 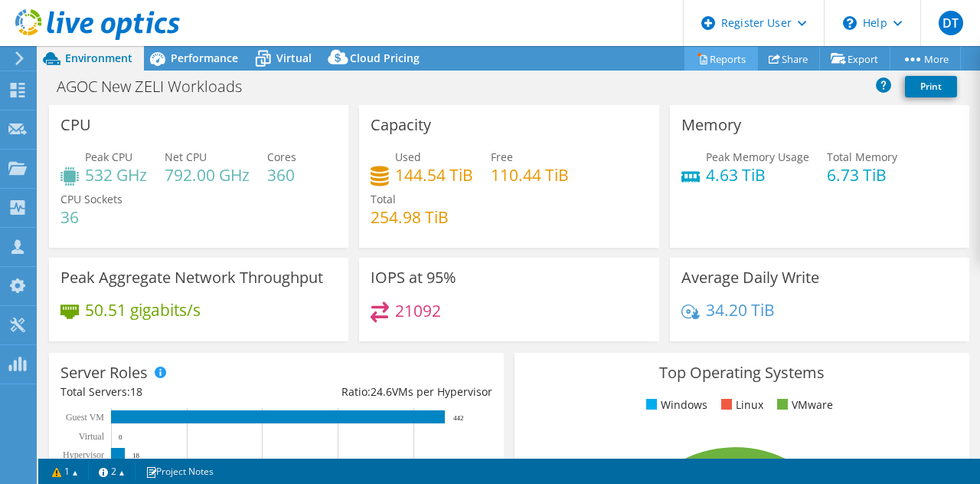 What do you see at coordinates (85, 417) in the screenshot?
I see `text: Guest VM` at bounding box center [85, 417].